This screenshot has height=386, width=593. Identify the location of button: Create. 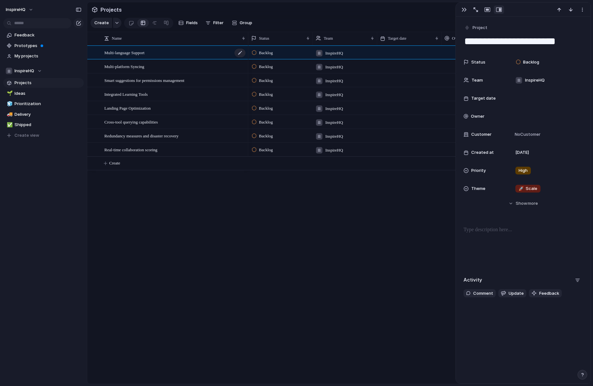
(101, 23).